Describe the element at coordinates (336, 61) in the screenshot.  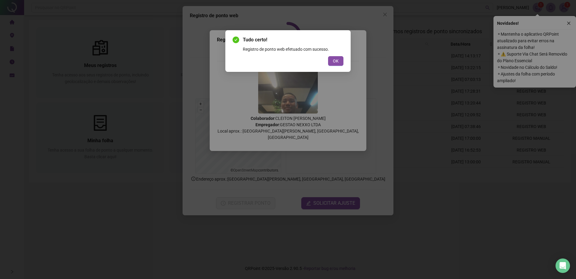
I see `button: OK` at that location.